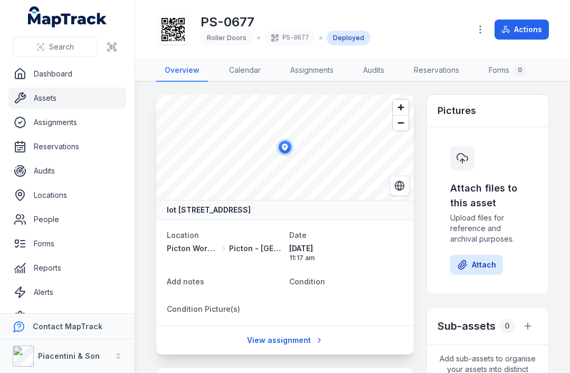 This screenshot has height=373, width=570. Describe the element at coordinates (68, 17) in the screenshot. I see `a: MapTrack` at that location.